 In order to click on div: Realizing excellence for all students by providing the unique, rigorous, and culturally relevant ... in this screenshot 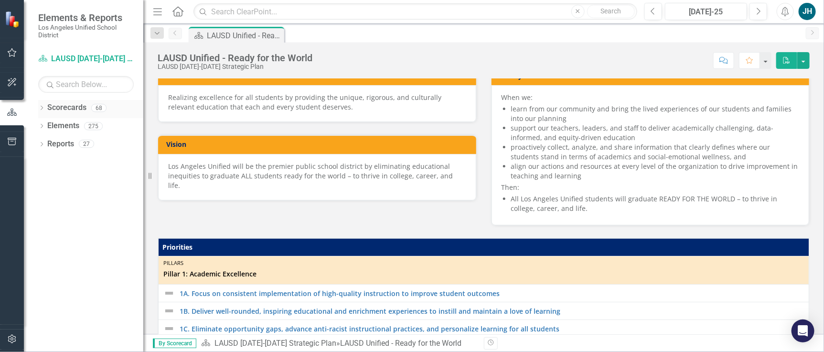, I will do `click(317, 102)`.